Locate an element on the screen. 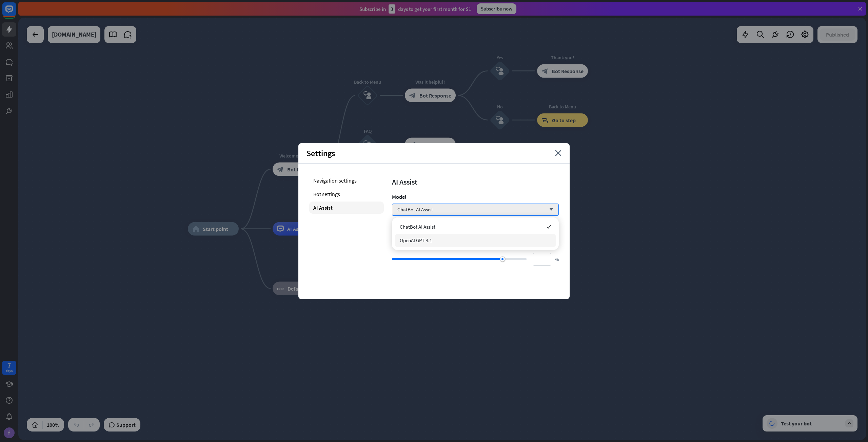 This screenshot has width=868, height=442. i: block_fallback is located at coordinates (280, 289).